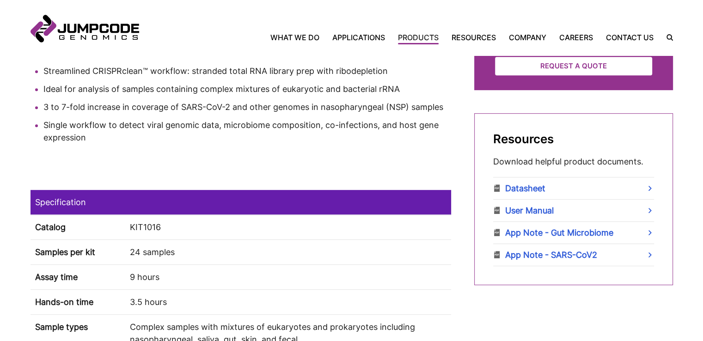 The width and height of the screenshot is (703, 341). What do you see at coordinates (288, 277) in the screenshot?
I see `td: 9 hours` at bounding box center [288, 277].